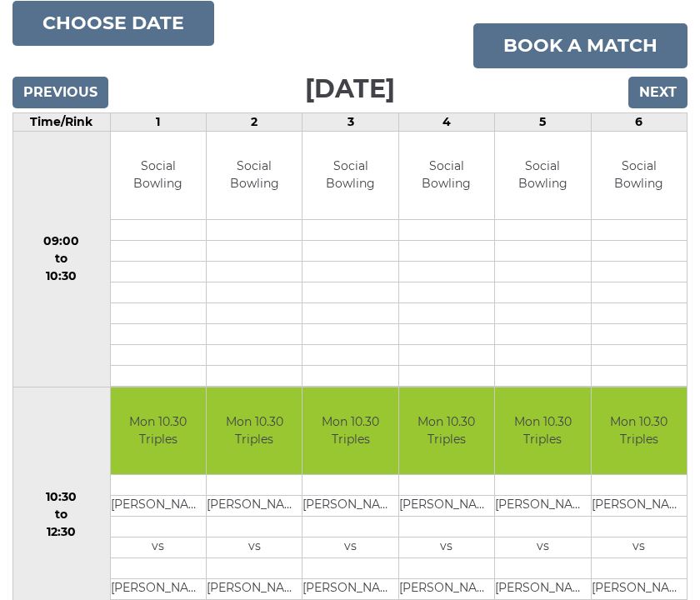 The width and height of the screenshot is (700, 600). I want to click on td: 2, so click(254, 122).